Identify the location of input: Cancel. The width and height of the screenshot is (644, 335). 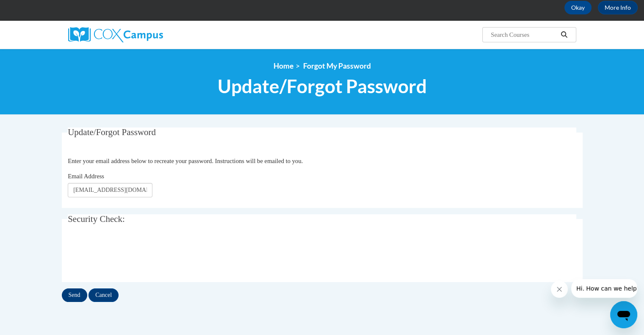
(104, 295).